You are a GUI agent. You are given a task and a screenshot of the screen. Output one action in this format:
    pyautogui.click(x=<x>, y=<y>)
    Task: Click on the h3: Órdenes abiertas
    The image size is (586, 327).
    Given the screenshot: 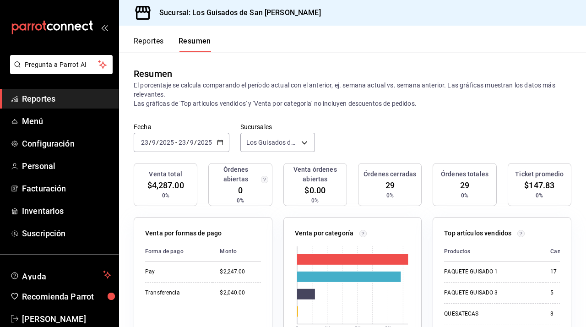 What is the action you would take?
    pyautogui.click(x=235, y=174)
    